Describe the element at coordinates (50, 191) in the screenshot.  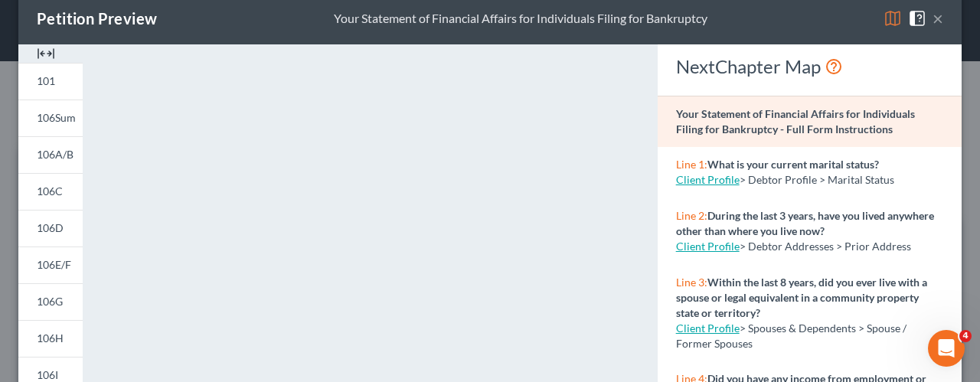
I see `span: 106C` at that location.